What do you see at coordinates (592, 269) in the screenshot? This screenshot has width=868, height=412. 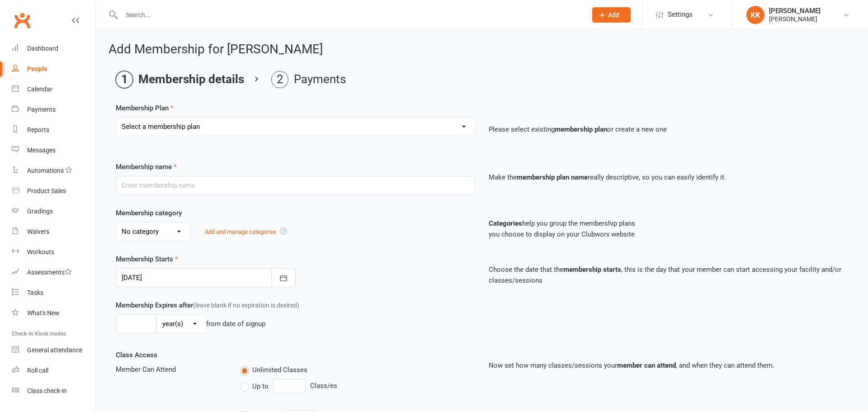 I see `strong: membership starts` at bounding box center [592, 269].